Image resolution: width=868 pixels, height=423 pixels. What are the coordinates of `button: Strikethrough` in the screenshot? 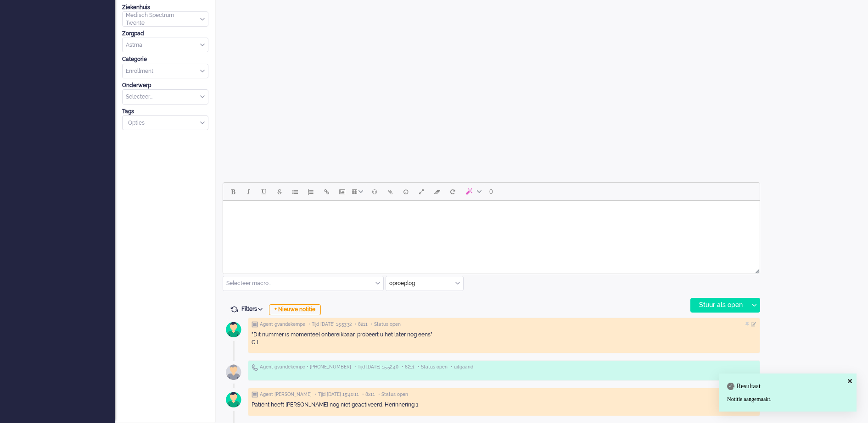 It's located at (280, 192).